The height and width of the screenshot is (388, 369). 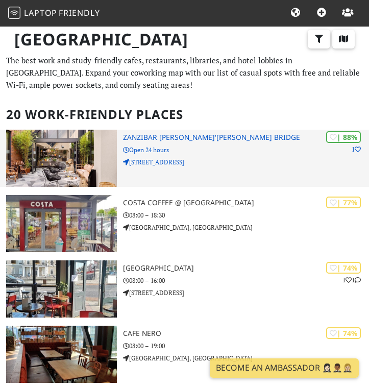 I want to click on a: LaptopFriendly LaptopFriendly, so click(x=54, y=13).